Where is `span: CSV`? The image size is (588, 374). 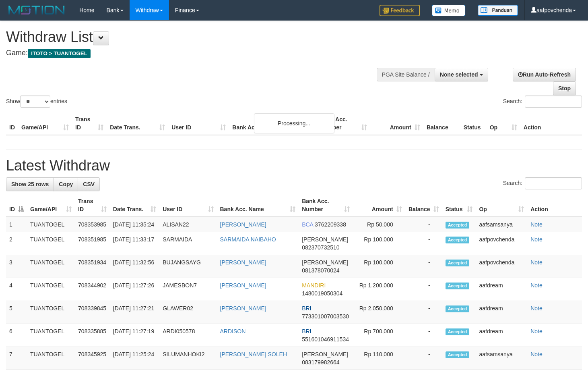
span: CSV is located at coordinates (89, 184).